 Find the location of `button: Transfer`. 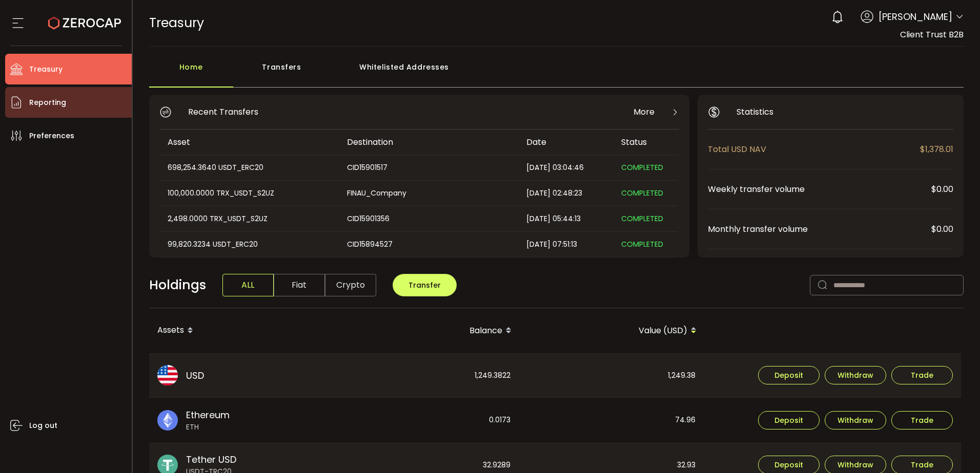

button: Transfer is located at coordinates (424, 285).